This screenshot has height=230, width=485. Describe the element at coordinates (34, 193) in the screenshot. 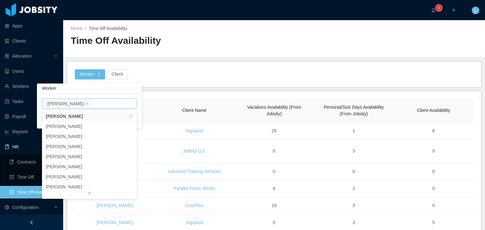

I see `a: icon: profileTime Off Availability` at that location.